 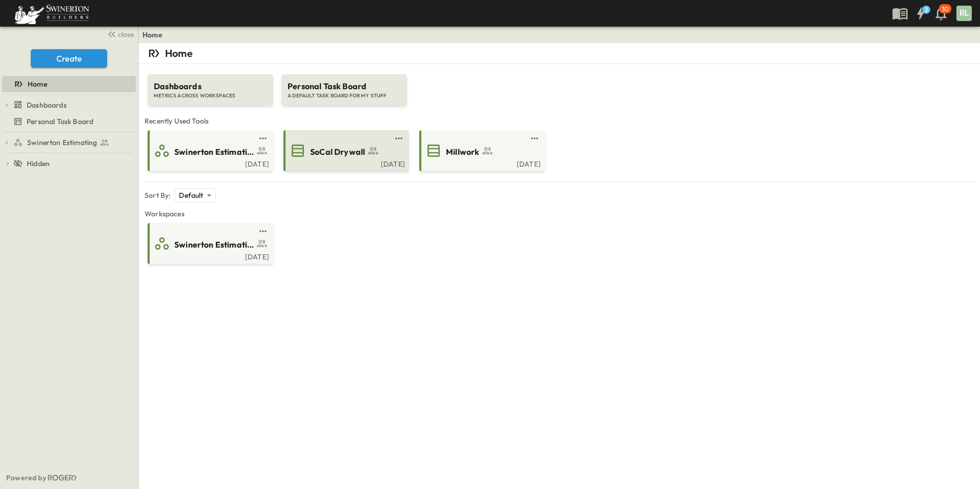 What do you see at coordinates (125, 34) in the screenshot?
I see `span: close` at bounding box center [125, 34].